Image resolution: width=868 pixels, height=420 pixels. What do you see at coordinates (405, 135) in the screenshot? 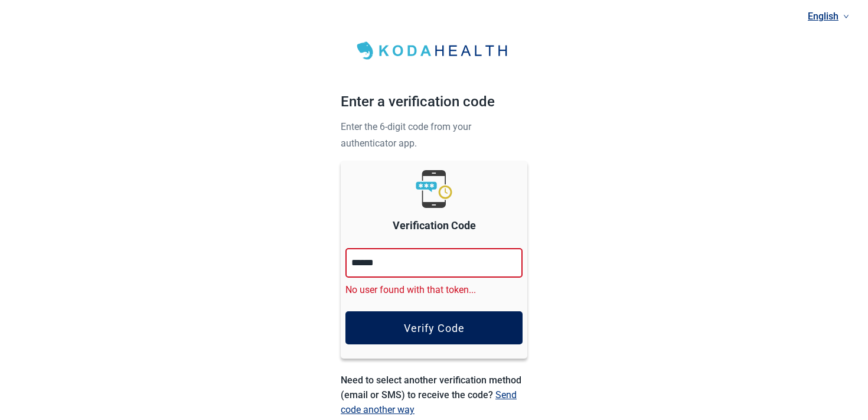
I see `span: Enter the 6-digit code from your authenticator app.` at bounding box center [405, 135].